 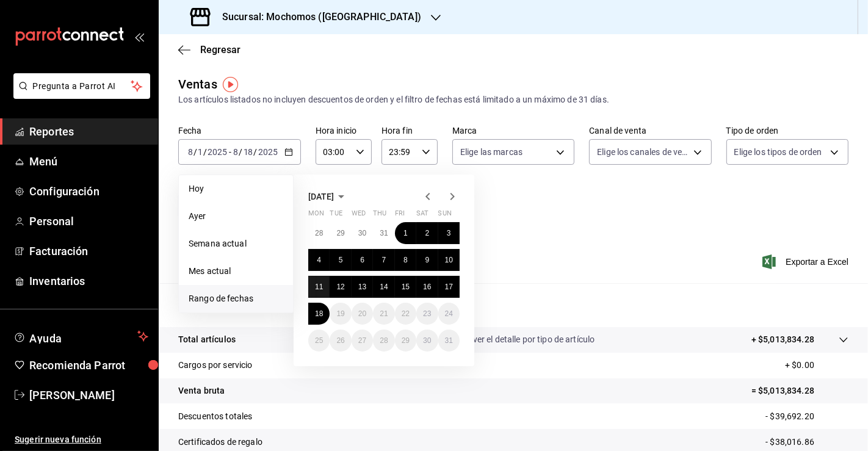 I want to click on abbr: August 6, 2025, so click(x=362, y=260).